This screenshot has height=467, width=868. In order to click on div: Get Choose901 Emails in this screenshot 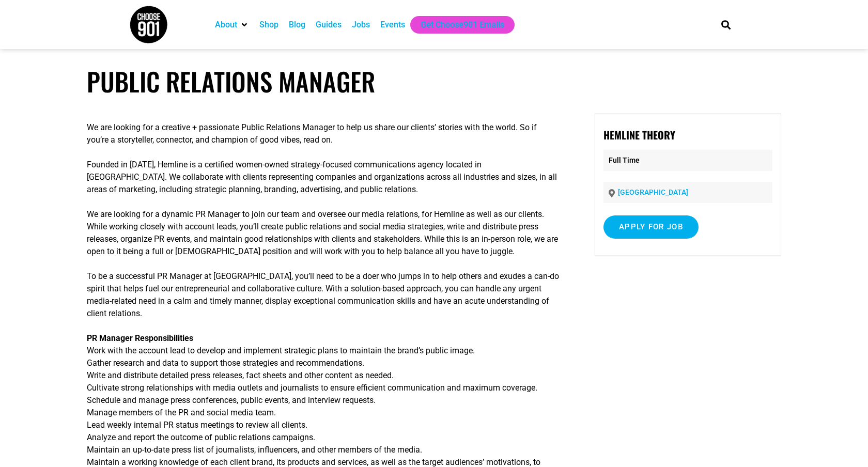, I will do `click(462, 24)`.